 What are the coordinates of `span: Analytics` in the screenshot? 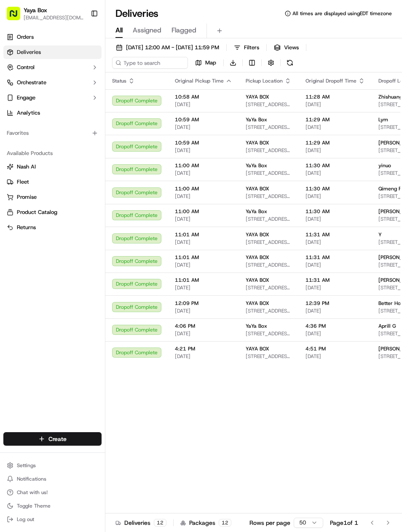 It's located at (28, 113).